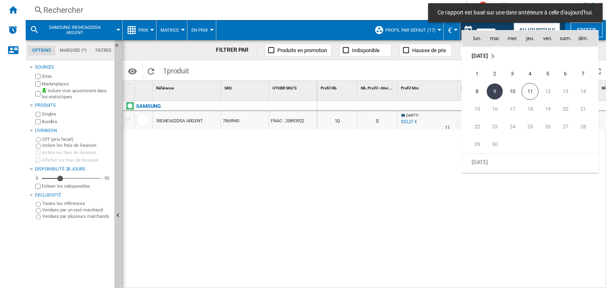 This screenshot has width=606, height=288. I want to click on th: jeu., so click(530, 39).